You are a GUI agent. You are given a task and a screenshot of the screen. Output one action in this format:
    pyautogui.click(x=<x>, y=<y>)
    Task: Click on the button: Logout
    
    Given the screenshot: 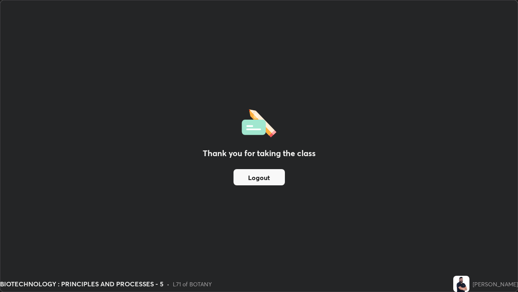 What is the action you would take?
    pyautogui.click(x=259, y=177)
    